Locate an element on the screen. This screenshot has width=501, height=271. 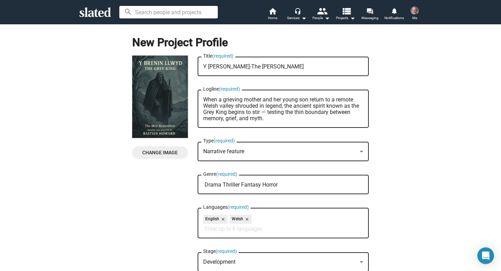
img: Y Brenin Llwyd-The Gray King is located at coordinates (160, 97).